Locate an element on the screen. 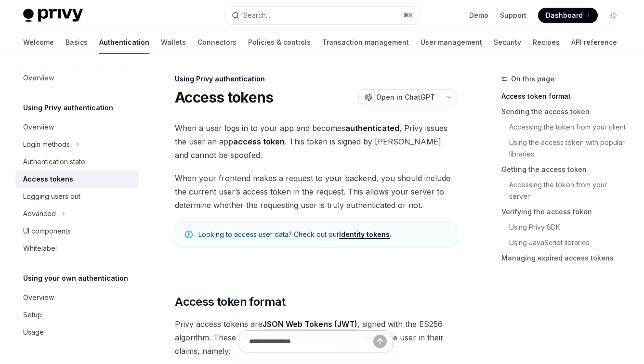 The image size is (644, 364). a: UI components is located at coordinates (77, 231).